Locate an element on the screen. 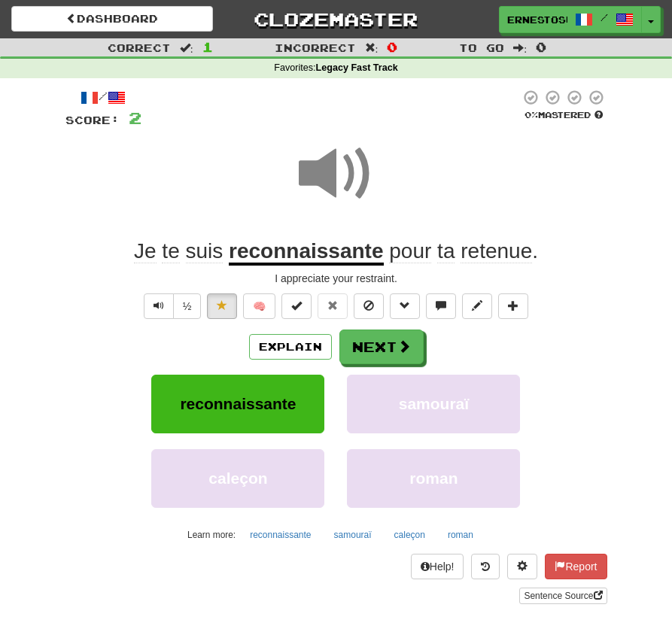  div: I appreciate your restraint. is located at coordinates (336, 278).